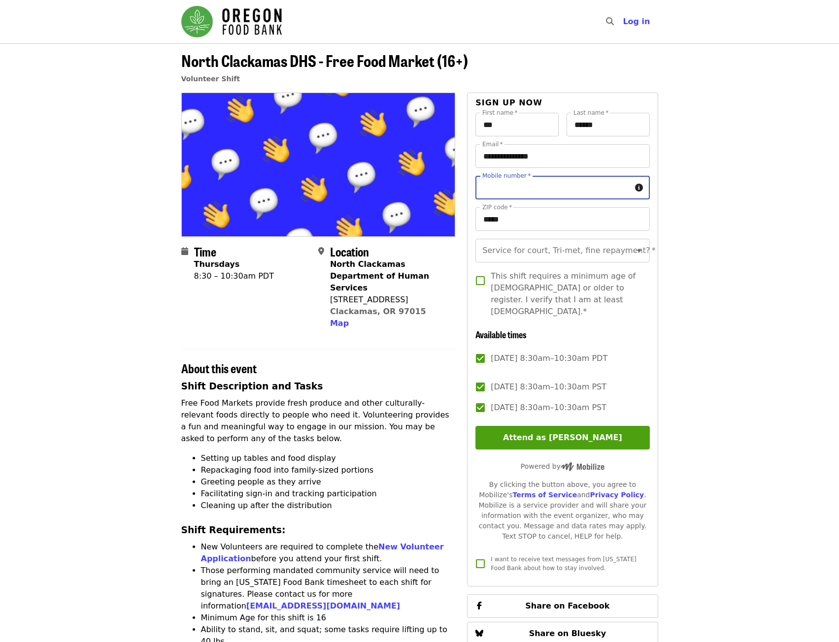  Describe the element at coordinates (608, 125) in the screenshot. I see `input: Last name` at that location.